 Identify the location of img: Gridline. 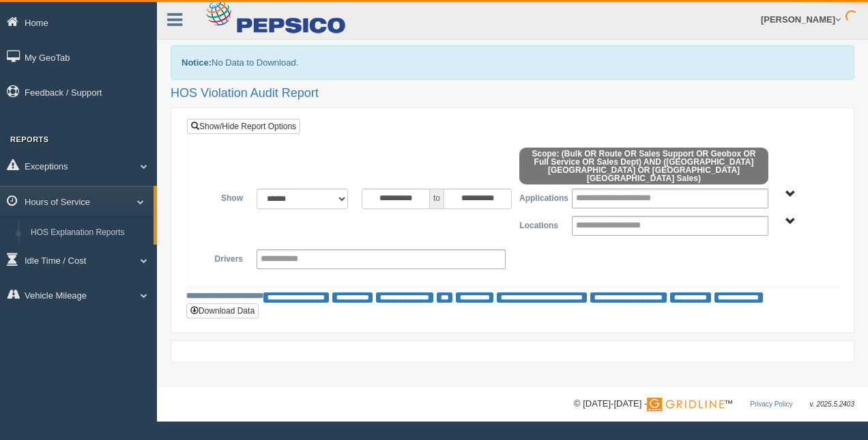
(685, 404).